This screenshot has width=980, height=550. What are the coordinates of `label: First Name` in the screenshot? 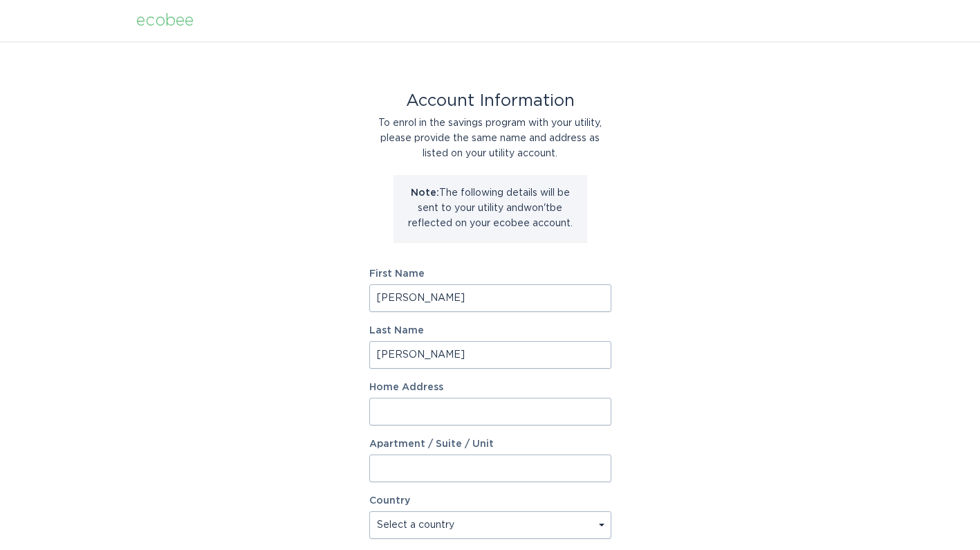 It's located at (490, 274).